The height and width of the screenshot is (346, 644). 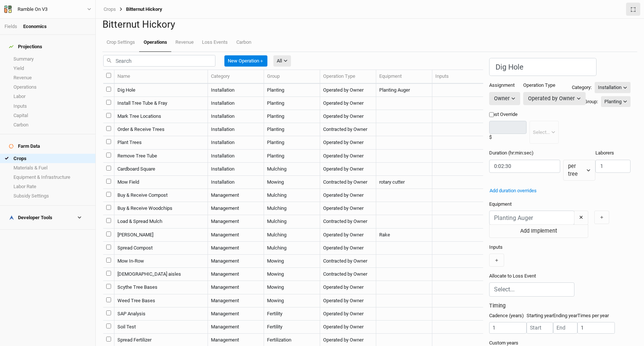 I want to click on input: Select..., so click(x=532, y=290).